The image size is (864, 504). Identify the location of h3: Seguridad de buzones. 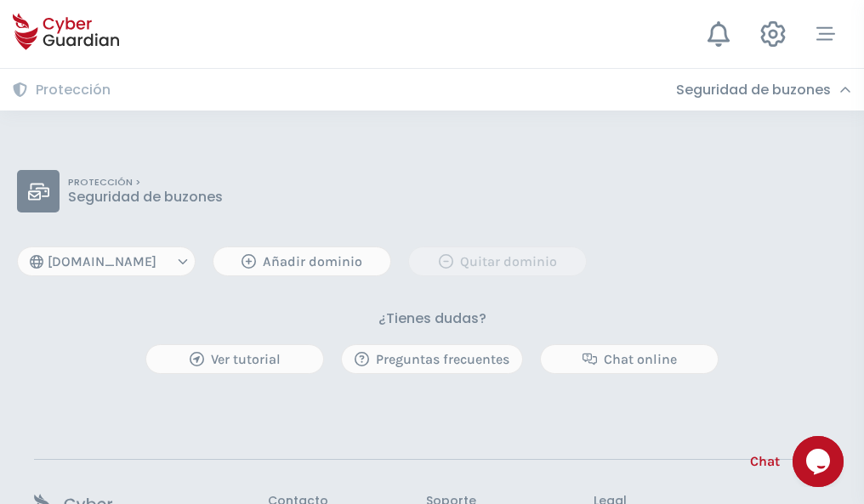
(754, 90).